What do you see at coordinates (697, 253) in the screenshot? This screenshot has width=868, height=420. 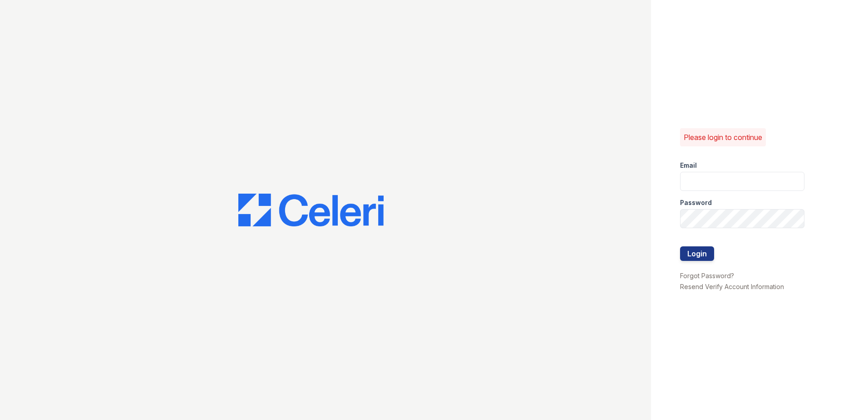 I see `button: Login` at bounding box center [697, 253].